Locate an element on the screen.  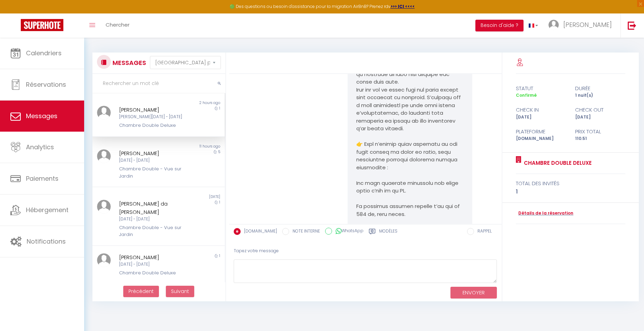
div: Prix total is located at coordinates (600, 131).